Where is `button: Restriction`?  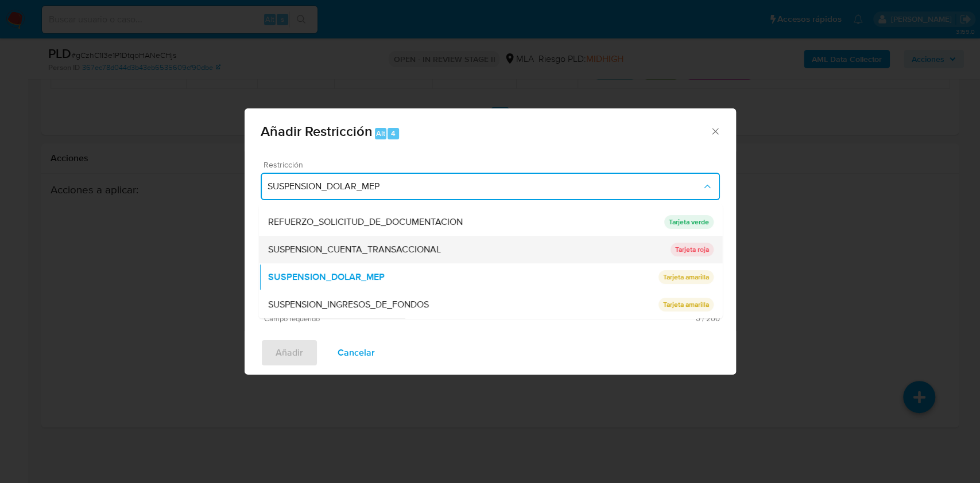
button: Restriction is located at coordinates (490, 187).